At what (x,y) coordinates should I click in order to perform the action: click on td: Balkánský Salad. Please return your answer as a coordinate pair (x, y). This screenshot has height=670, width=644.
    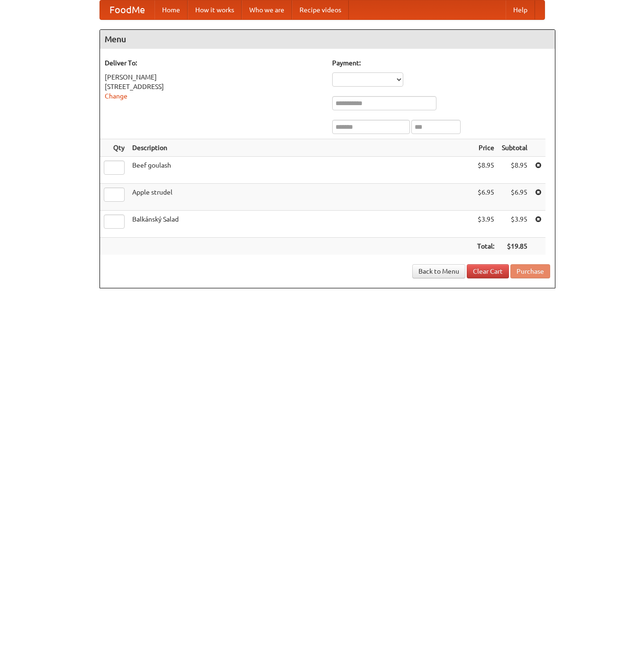
    Looking at the image, I should click on (301, 224).